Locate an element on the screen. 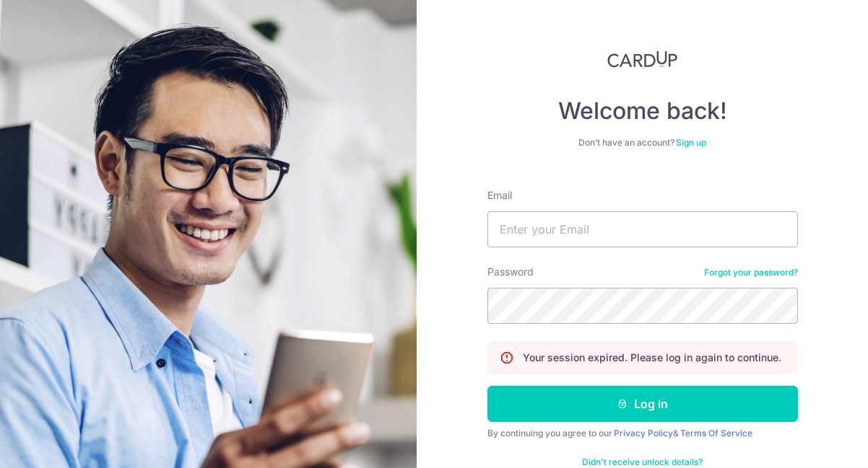 The height and width of the screenshot is (468, 868). a: Privacy Policy is located at coordinates (643, 433).